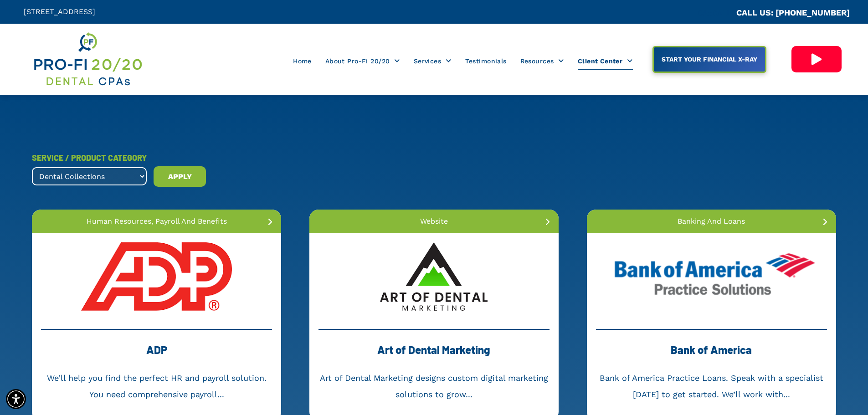 The image size is (868, 415). What do you see at coordinates (710, 59) in the screenshot?
I see `a: START YOUR FINANCIAL X-RAY` at bounding box center [710, 59].